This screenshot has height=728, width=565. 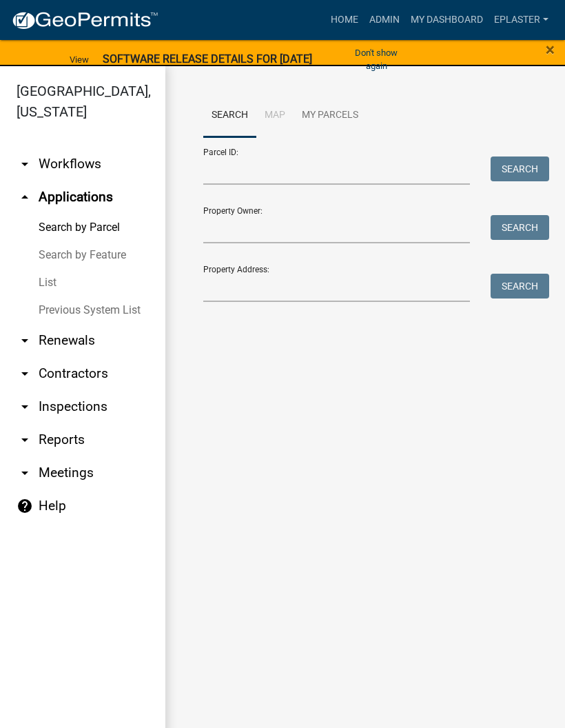 I want to click on a: My Dashboard, so click(x=447, y=20).